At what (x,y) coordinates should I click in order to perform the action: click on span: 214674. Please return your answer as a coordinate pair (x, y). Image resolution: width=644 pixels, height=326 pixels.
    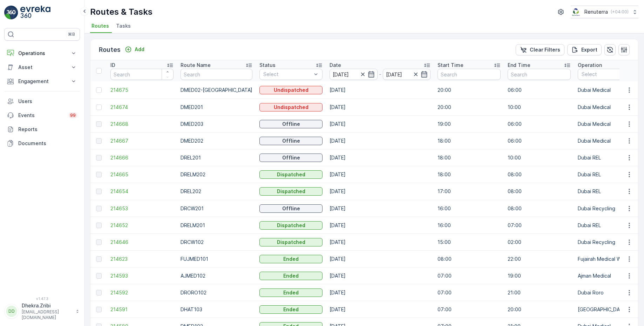
    Looking at the image, I should click on (142, 108).